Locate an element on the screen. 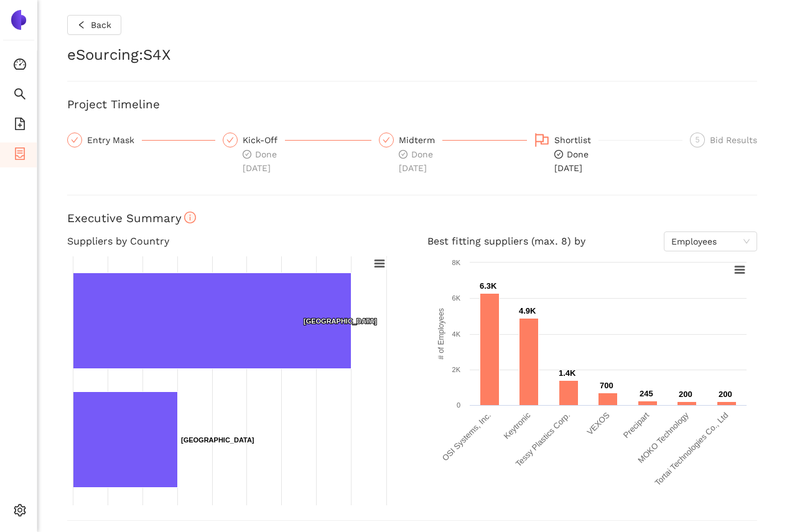 This screenshot has width=787, height=532. h3: Executive Summary is located at coordinates (412, 218).